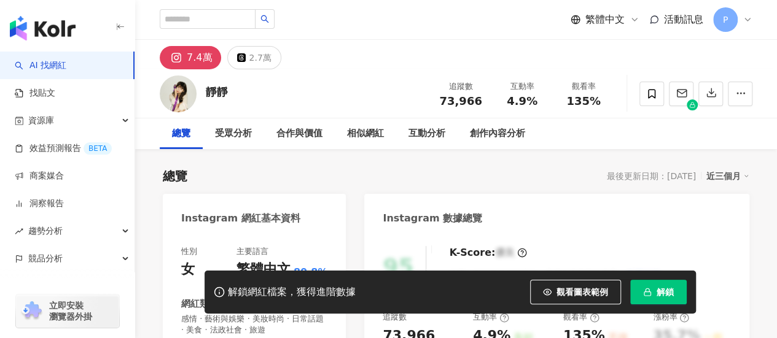  Describe the element at coordinates (63, 149) in the screenshot. I see `a: 效益預測報告BETA` at that location.